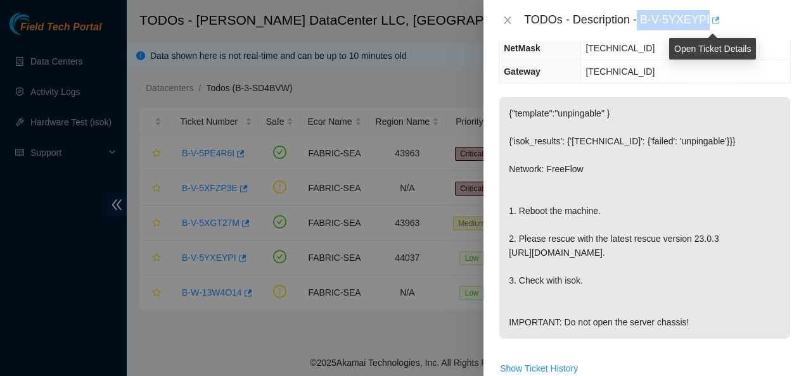  I want to click on div: TODOs - Description - B-V-5YXEYPI, so click(657, 20).